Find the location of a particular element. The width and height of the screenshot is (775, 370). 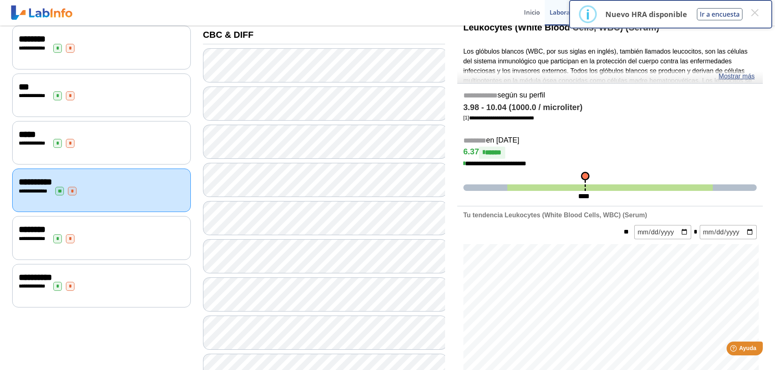

span: Ayuda is located at coordinates (45, 10).